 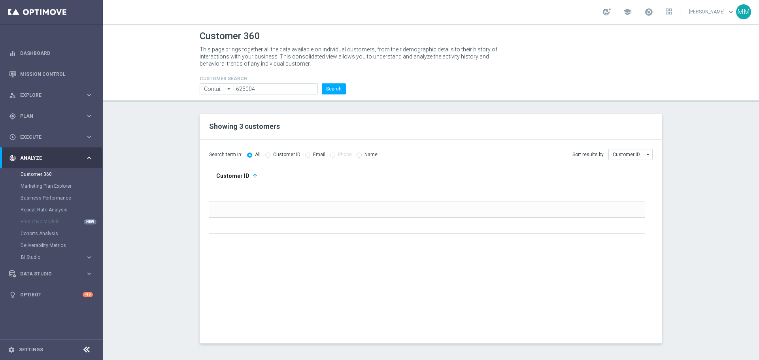 I want to click on i: gps_fixed, so click(x=13, y=116).